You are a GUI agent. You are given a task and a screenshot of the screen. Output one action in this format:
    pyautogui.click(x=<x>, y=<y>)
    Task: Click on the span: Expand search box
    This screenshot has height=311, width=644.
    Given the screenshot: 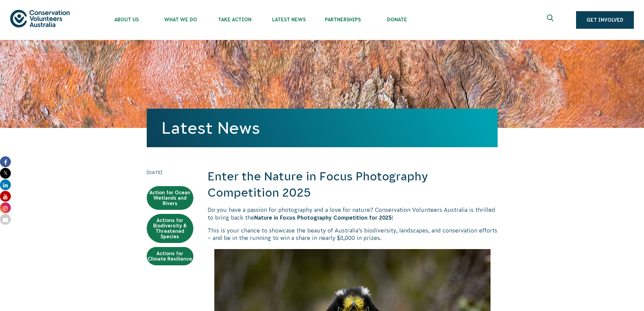 What is the action you would take?
    pyautogui.click(x=551, y=20)
    